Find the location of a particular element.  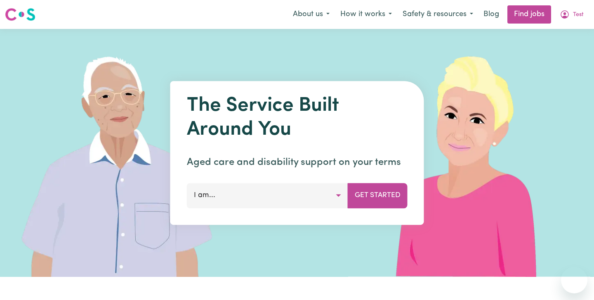

a: Careseekers logo is located at coordinates (20, 14).